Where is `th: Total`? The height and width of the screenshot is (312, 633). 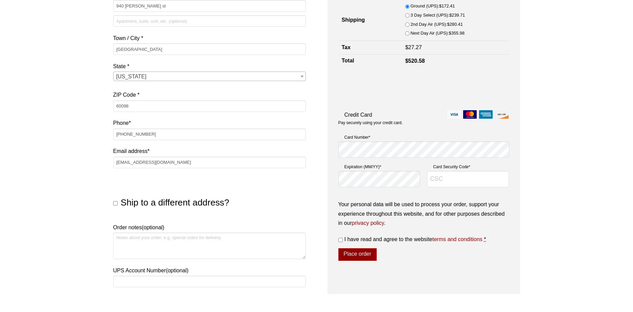
th: Total is located at coordinates (370, 61).